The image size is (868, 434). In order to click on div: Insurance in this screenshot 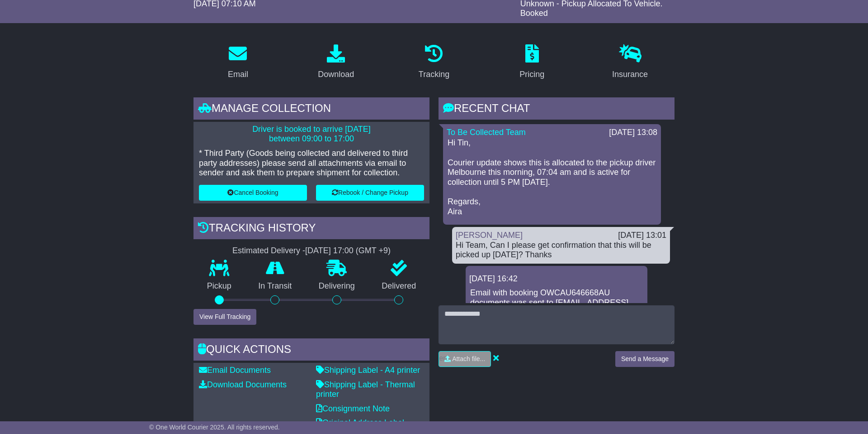, I will do `click(630, 74)`.